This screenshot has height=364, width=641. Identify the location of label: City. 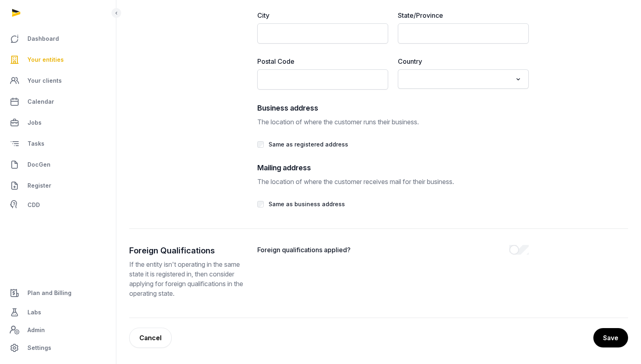
(323, 15).